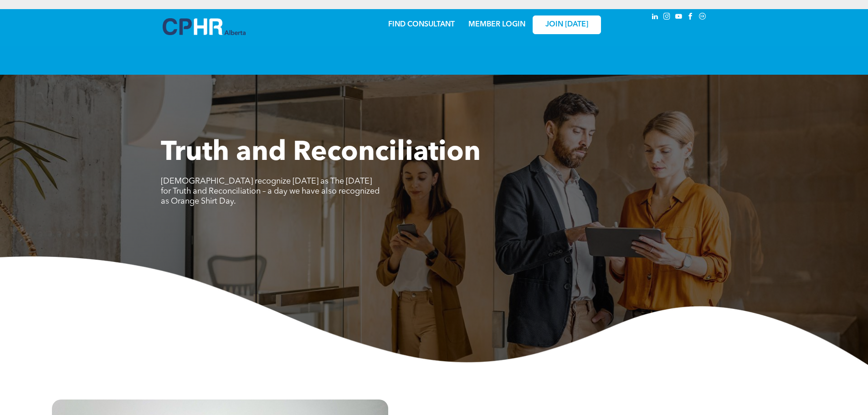 This screenshot has height=415, width=868. Describe the element at coordinates (321, 153) in the screenshot. I see `span: Truth and Reconciliation` at that location.